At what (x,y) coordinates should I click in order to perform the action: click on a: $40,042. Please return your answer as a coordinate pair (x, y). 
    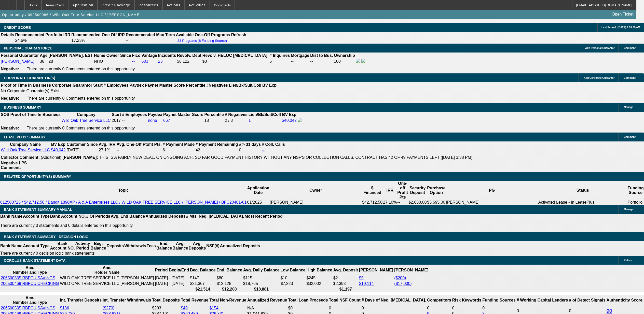
    Looking at the image, I should click on (59, 150).